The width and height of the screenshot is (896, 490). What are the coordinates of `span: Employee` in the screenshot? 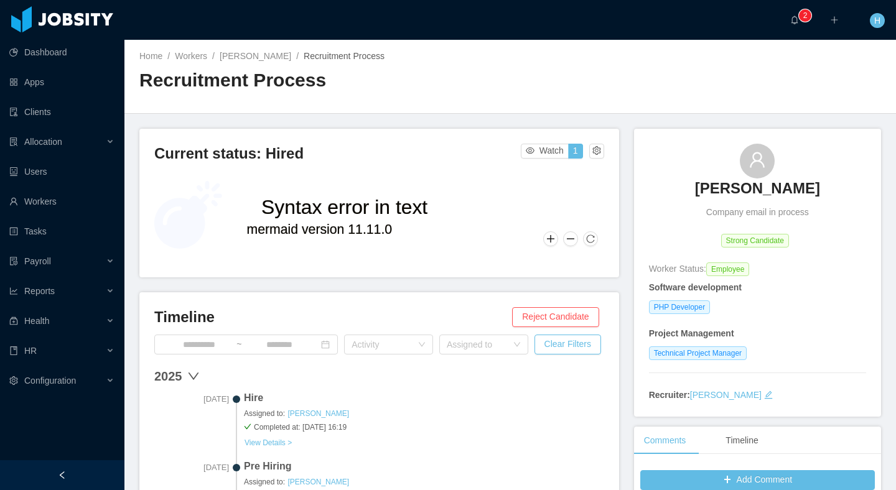 It's located at (728, 270).